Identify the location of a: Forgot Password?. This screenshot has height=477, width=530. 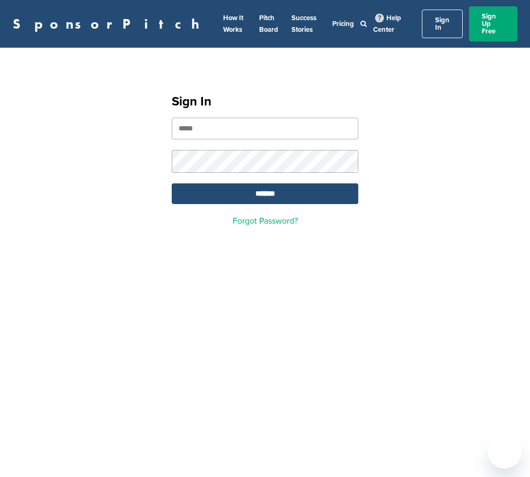
(265, 221).